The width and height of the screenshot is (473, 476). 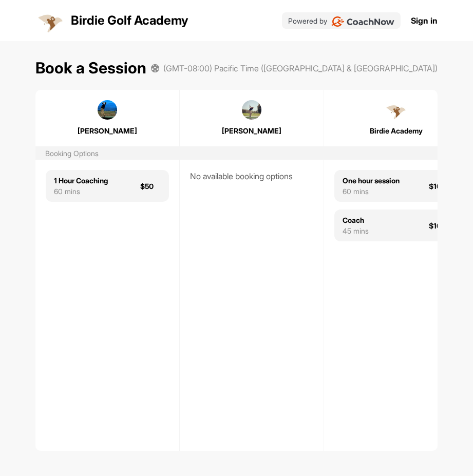 What do you see at coordinates (425, 20) in the screenshot?
I see `a: Sign in` at bounding box center [425, 20].